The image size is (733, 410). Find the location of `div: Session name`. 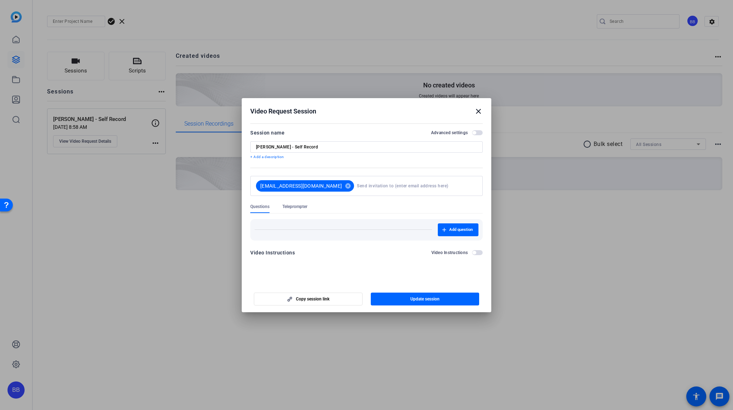

div: Session name is located at coordinates (267, 133).